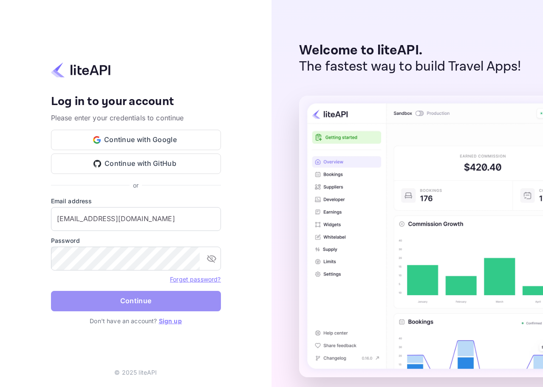 Image resolution: width=543 pixels, height=387 pixels. What do you see at coordinates (136, 301) in the screenshot?
I see `button: Continue` at bounding box center [136, 301].